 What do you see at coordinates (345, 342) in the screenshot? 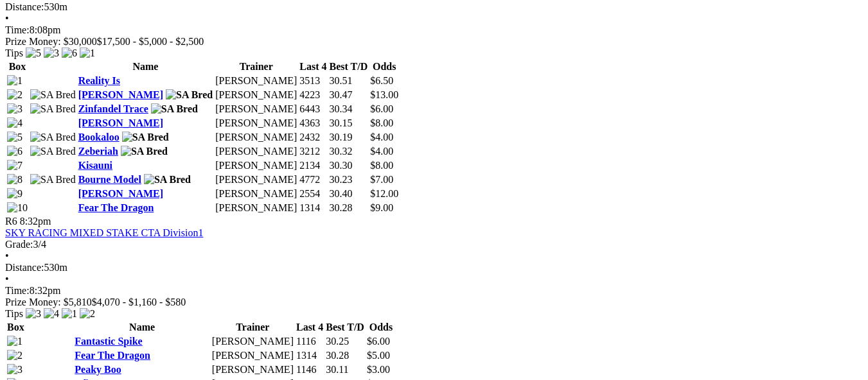
I see `td: 30.25` at bounding box center [345, 342].